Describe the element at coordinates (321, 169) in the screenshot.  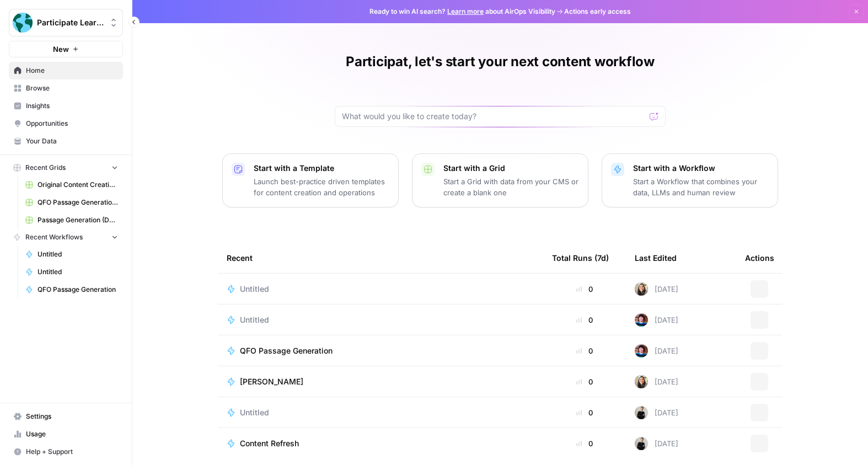
I see `p: Start with a Template` at that location.